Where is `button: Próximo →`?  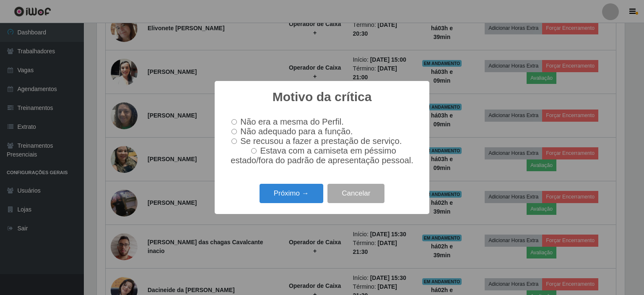 button: Próximo → is located at coordinates (292, 193).